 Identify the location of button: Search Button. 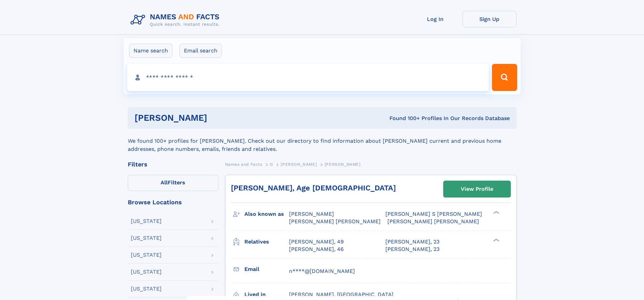
(504, 77).